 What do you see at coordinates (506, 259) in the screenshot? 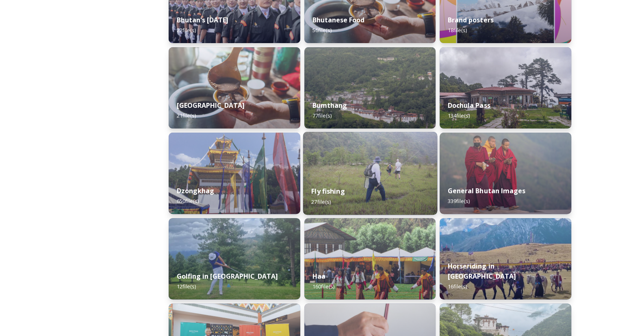
I see `img: Horseriding%2520in%2520Bhutan2.JPG` at bounding box center [506, 259].